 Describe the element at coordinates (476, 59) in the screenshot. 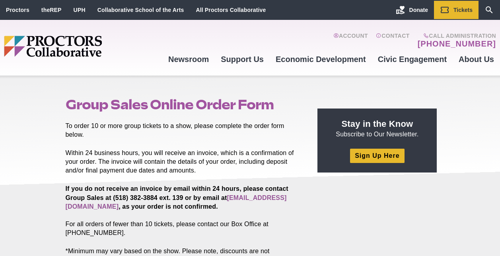

I see `a: About Us` at that location.